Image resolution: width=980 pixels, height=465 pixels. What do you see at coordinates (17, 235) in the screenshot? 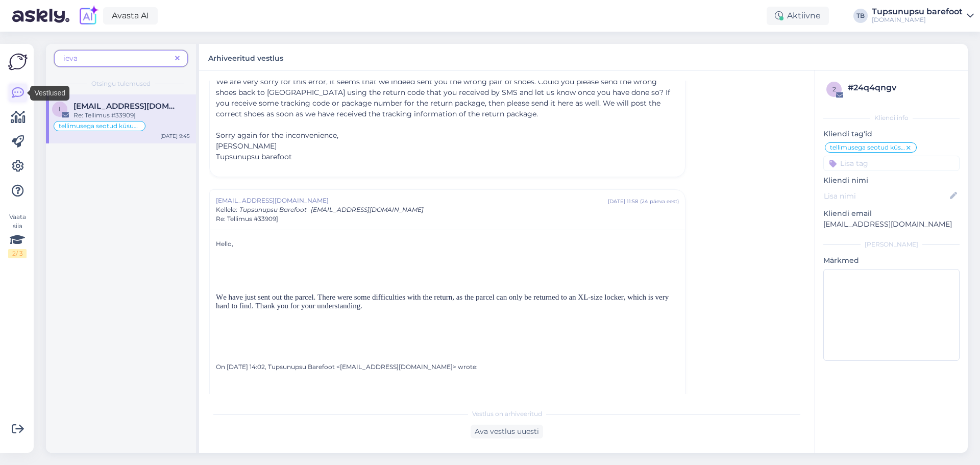
I see `div: Vaata siia` at bounding box center [17, 235].